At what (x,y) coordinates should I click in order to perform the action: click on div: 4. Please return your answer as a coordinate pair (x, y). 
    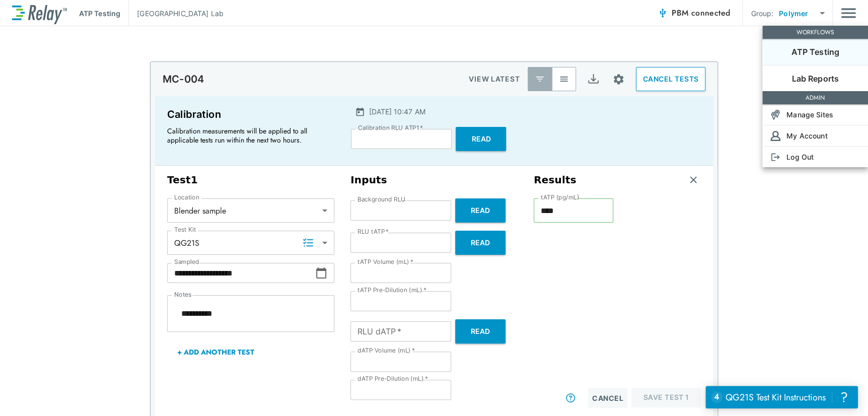
    Looking at the image, I should click on (11, 11).